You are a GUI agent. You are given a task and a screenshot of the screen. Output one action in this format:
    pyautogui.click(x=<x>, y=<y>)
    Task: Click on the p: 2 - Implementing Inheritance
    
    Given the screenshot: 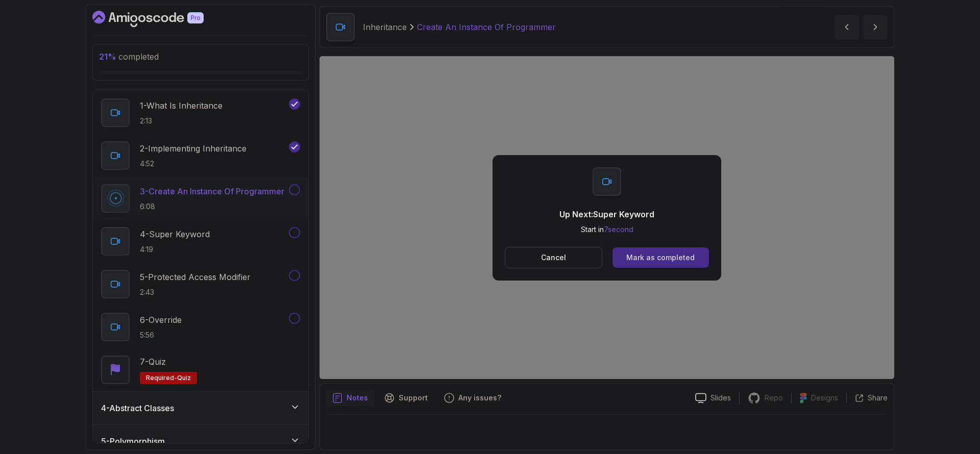 What is the action you would take?
    pyautogui.click(x=193, y=148)
    